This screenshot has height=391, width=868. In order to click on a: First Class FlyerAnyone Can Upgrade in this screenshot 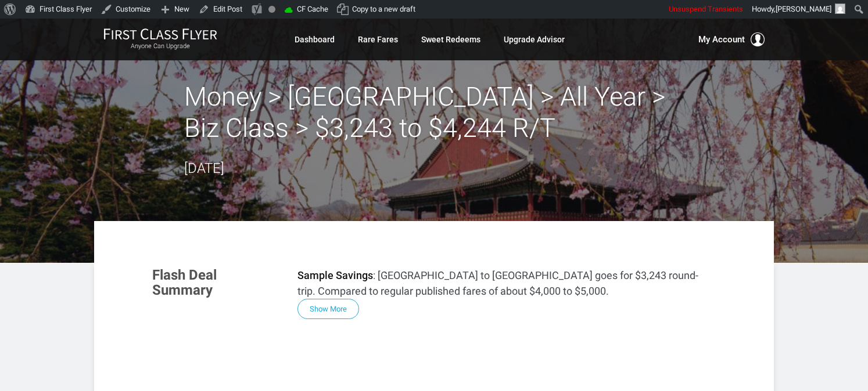, I will do `click(161, 39)`.